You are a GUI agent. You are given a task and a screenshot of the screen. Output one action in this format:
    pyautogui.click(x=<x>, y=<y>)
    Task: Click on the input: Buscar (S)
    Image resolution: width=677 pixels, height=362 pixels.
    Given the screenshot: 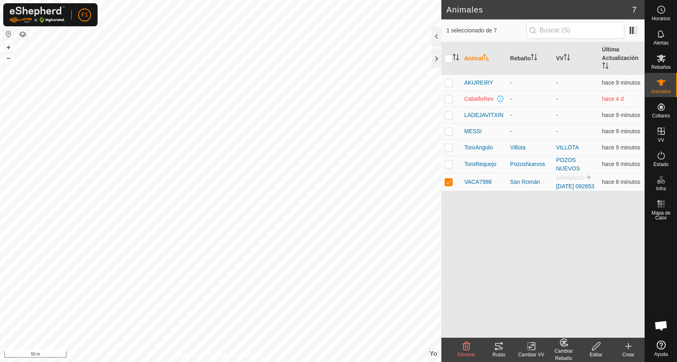 What is the action you would take?
    pyautogui.click(x=575, y=30)
    